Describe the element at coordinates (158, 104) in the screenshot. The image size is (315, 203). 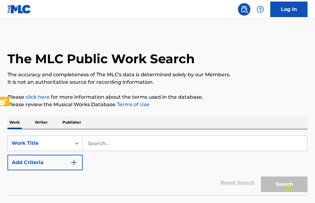
I see `p: Please review the Musical Works Database` at that location.